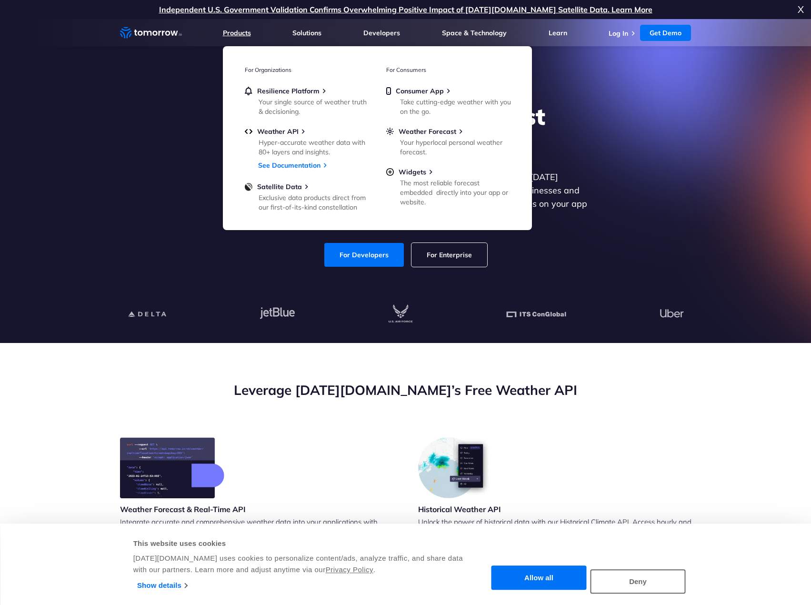 The image size is (811, 605). What do you see at coordinates (249, 91) in the screenshot?
I see `img: bell.svg` at bounding box center [249, 91].